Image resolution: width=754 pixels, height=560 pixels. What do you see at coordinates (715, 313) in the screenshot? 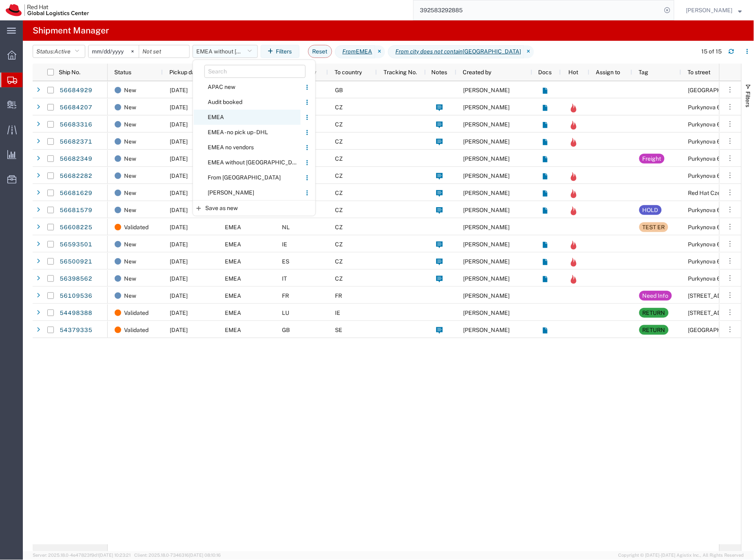
I see `span: 6700 Cork Airport Business Park` at bounding box center [715, 313].